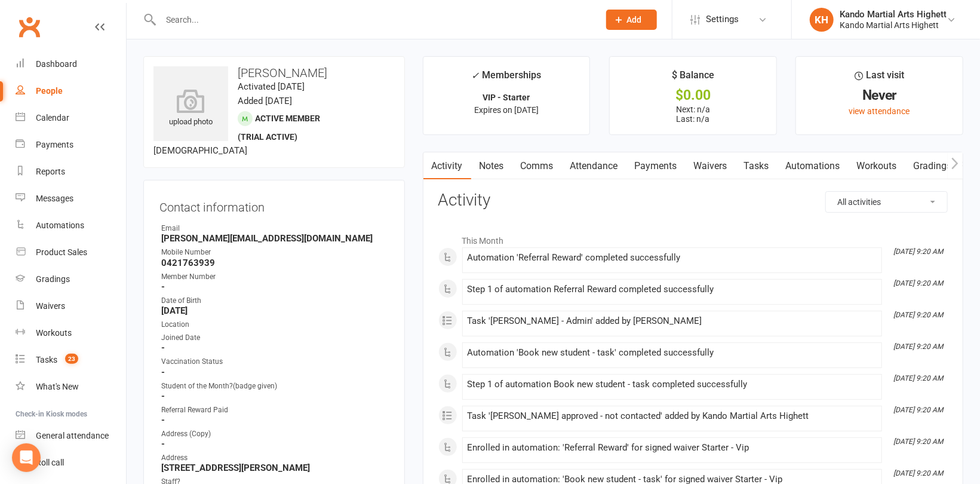  I want to click on div: KH, so click(822, 20).